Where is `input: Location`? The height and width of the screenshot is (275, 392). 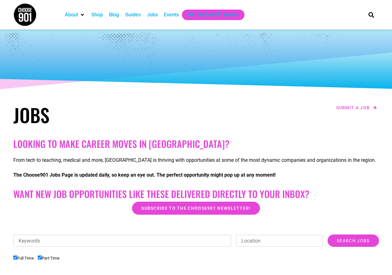
input: Location is located at coordinates (279, 241).